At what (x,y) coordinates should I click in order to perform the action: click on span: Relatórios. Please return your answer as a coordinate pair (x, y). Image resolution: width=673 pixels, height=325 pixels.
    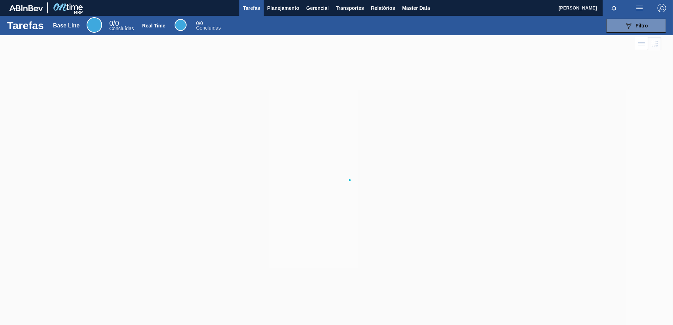
    Looking at the image, I should click on (383, 8).